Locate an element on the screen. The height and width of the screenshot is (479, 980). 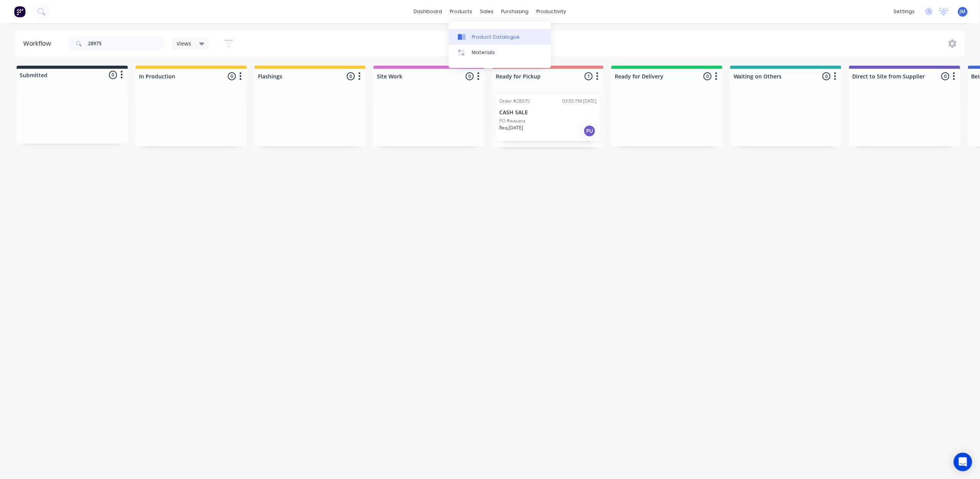
a: Product Catalogue is located at coordinates (500, 37).